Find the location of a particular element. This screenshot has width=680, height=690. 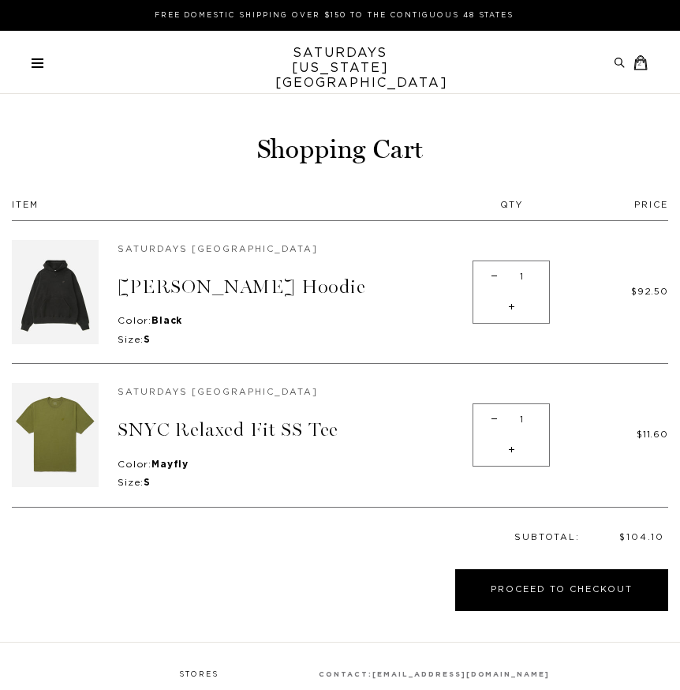

strong: Mayfly is located at coordinates (170, 464).